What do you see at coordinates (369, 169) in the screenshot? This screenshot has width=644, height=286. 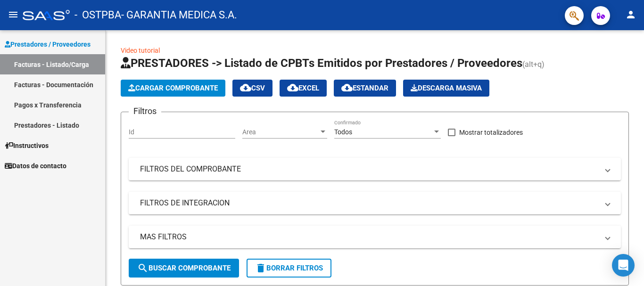 I see `mat-panel-title: FILTROS DEL COMPROBANTE` at bounding box center [369, 169].